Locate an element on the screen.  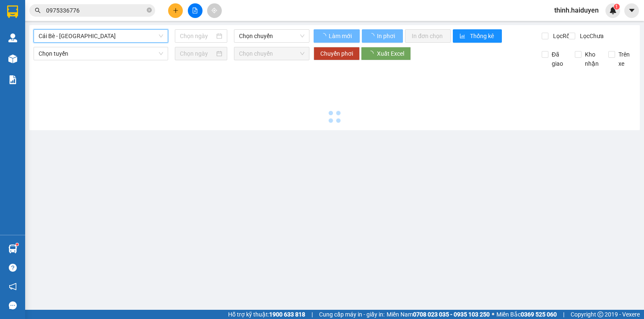
span: Kho nhận is located at coordinates (591, 59).